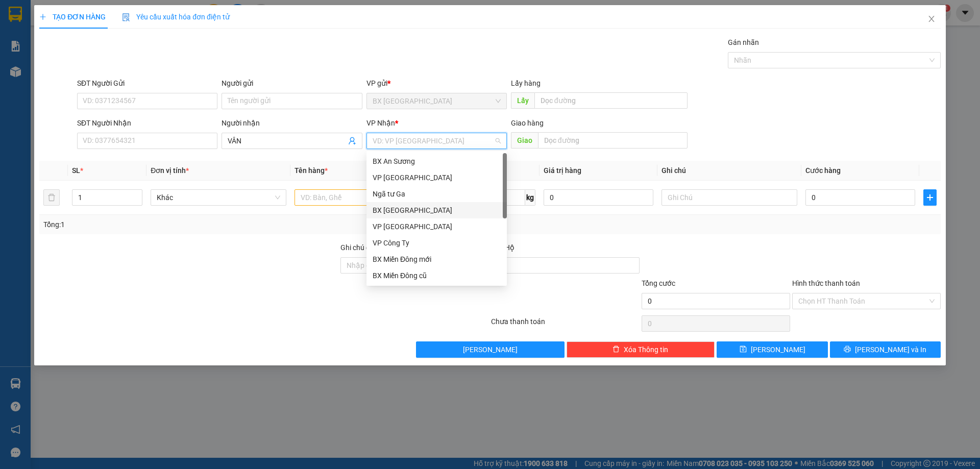  I want to click on div: Ngã tư Ga, so click(437, 194).